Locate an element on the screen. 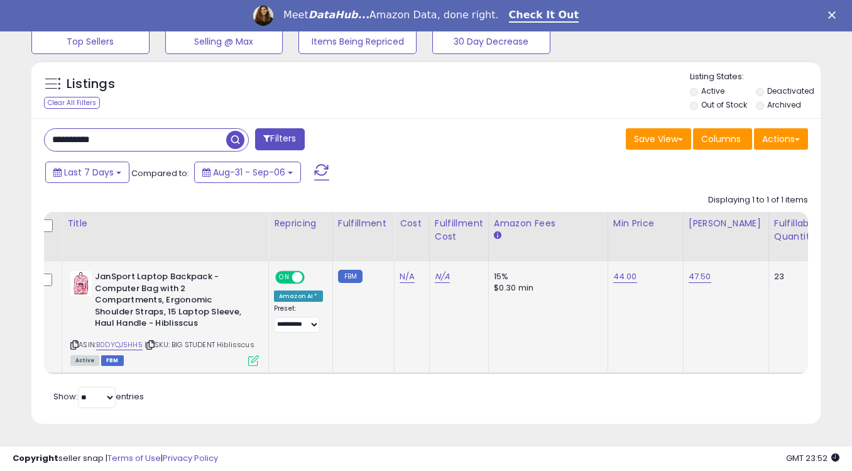  span: ON is located at coordinates (284, 277).